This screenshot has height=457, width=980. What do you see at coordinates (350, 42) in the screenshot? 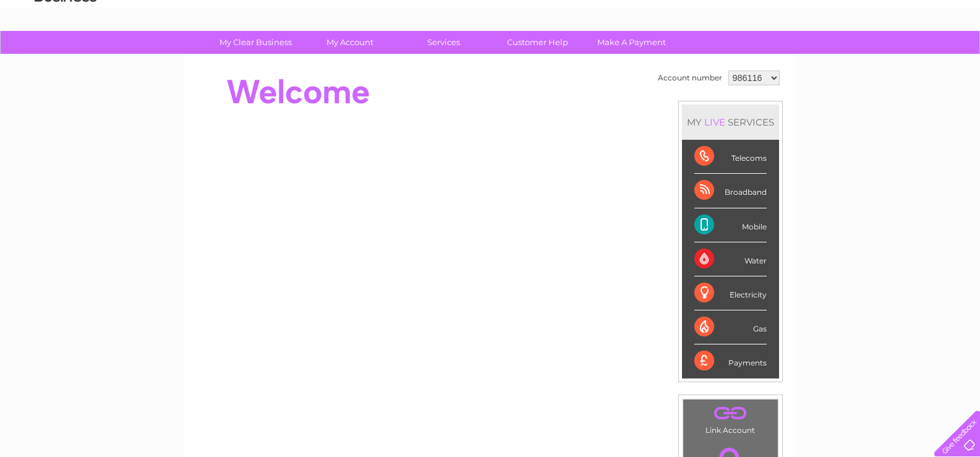
I see `a: My Account` at bounding box center [350, 42].